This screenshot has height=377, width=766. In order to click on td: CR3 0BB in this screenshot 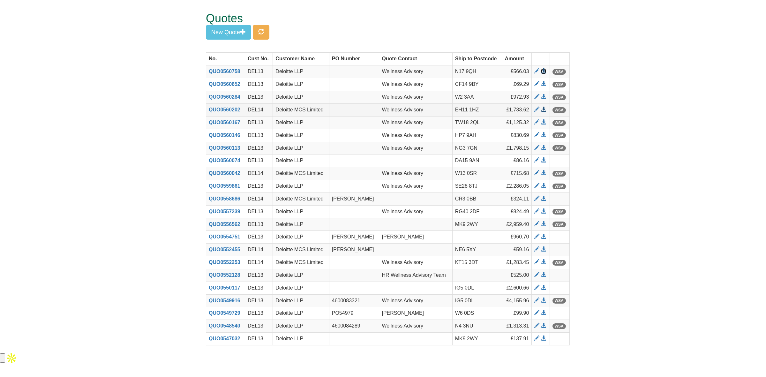, I will do `click(477, 199)`.